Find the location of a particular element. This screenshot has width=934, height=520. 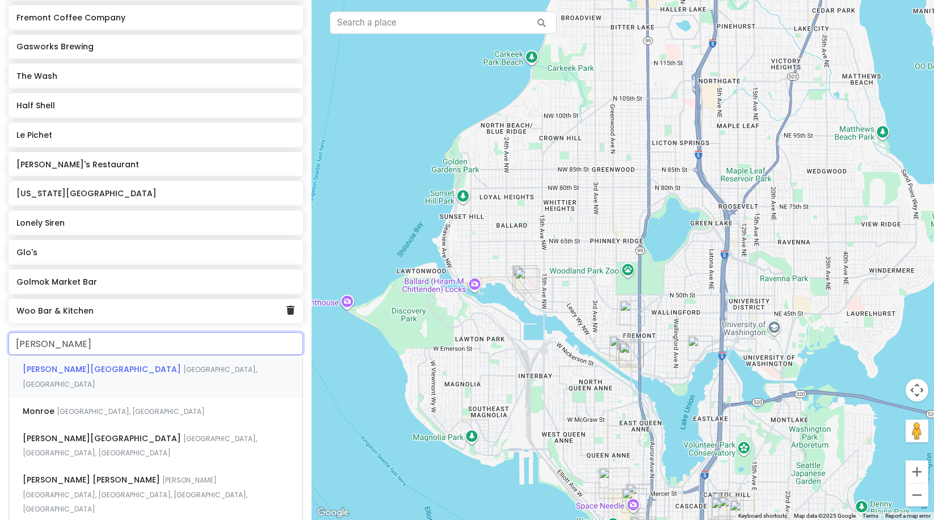

div: Gasworks Brewing is located at coordinates (700, 348).